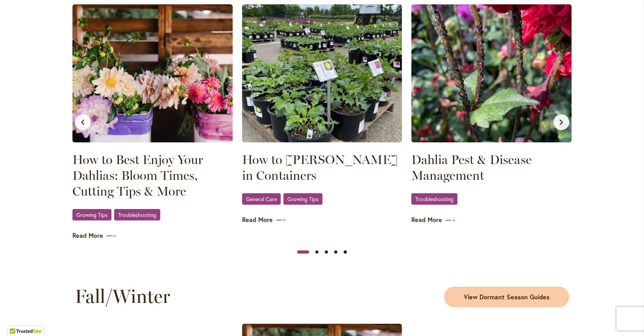 Image resolution: width=644 pixels, height=336 pixels. Describe the element at coordinates (317, 252) in the screenshot. I see `button: Slide 2` at that location.